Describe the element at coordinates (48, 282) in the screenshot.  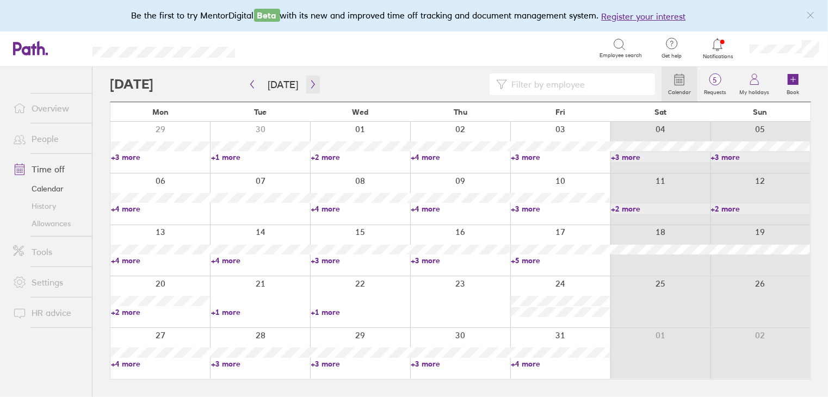
I see `a: Settings` at that location.